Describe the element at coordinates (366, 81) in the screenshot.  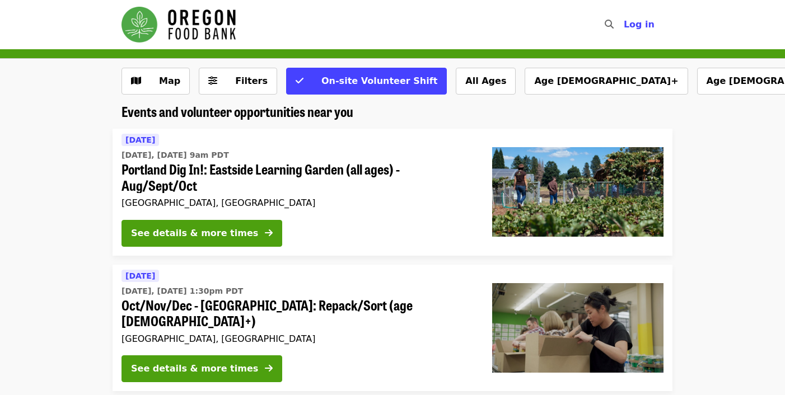
I see `button: On-site Volunteer Shift` at that location.